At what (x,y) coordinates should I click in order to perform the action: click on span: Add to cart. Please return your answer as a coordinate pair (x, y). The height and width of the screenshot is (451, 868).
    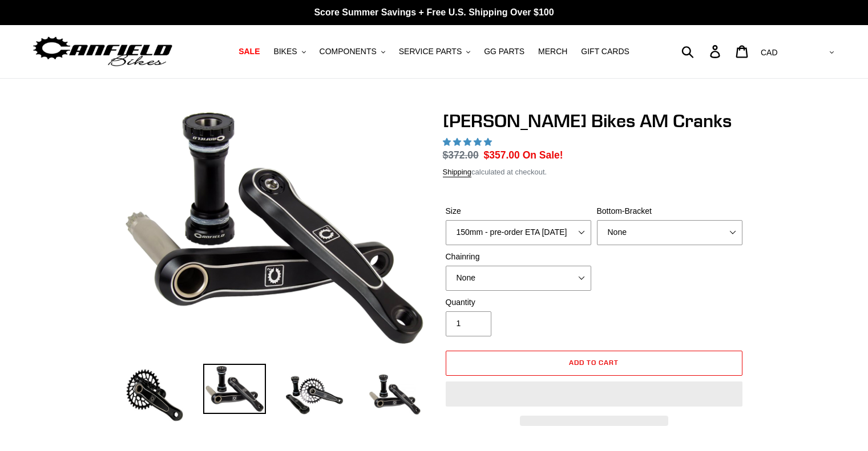
    Looking at the image, I should click on (593, 362).